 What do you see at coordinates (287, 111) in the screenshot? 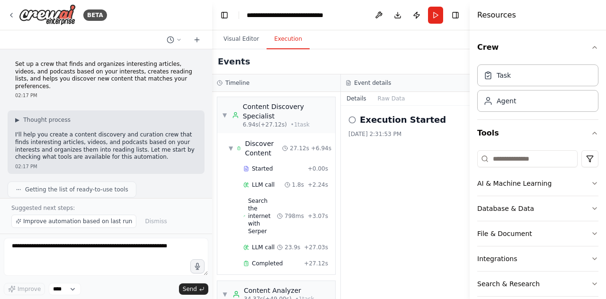
I see `div: Content Discovery Specialist` at bounding box center [287, 111].